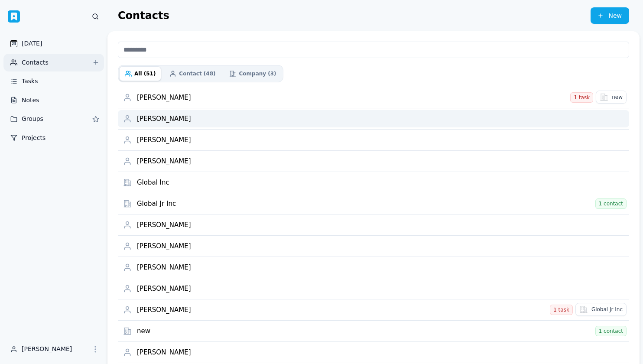  What do you see at coordinates (380, 183) in the screenshot?
I see `div: Global Inc` at bounding box center [380, 183].